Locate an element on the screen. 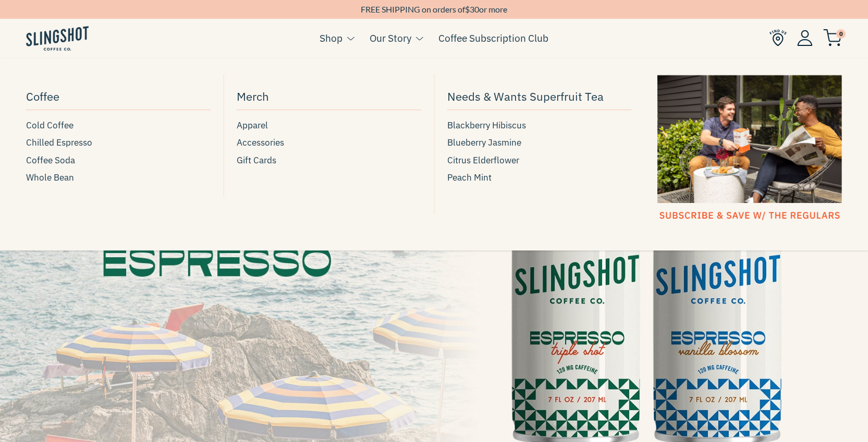 The height and width of the screenshot is (442, 868). a: Citrus Elderflower is located at coordinates (540, 160).